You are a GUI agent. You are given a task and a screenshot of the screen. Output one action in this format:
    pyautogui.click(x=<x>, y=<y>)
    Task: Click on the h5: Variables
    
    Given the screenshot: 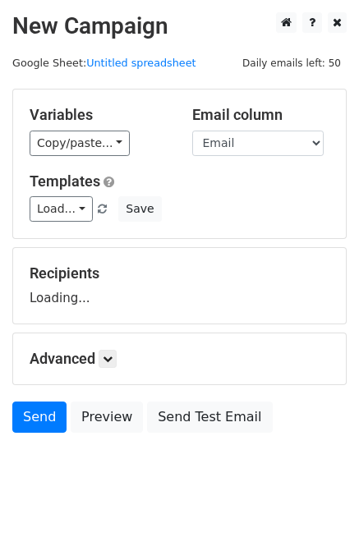 What is the action you would take?
    pyautogui.click(x=98, y=115)
    